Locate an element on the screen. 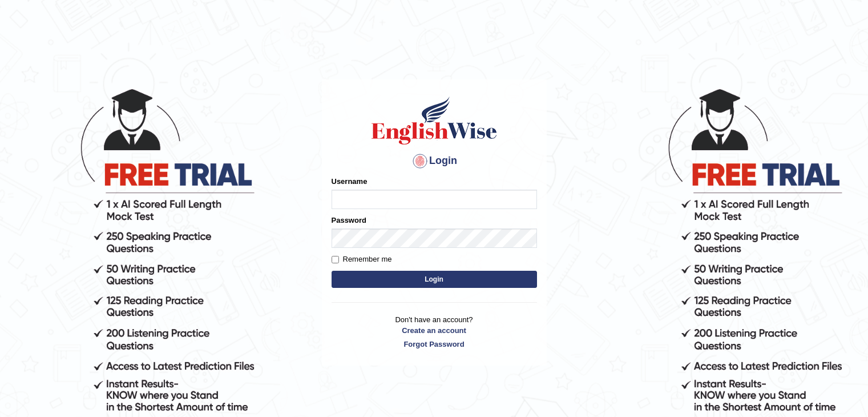 The image size is (868, 417). label: Username is located at coordinates (349, 181).